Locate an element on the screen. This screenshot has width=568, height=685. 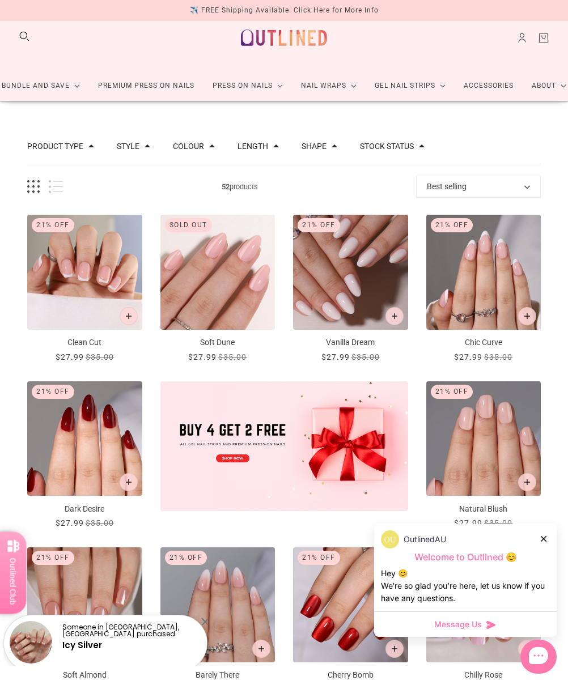
img: clean-cut-press-on-manicure-2_700x.jpg is located at coordinates (84, 272).